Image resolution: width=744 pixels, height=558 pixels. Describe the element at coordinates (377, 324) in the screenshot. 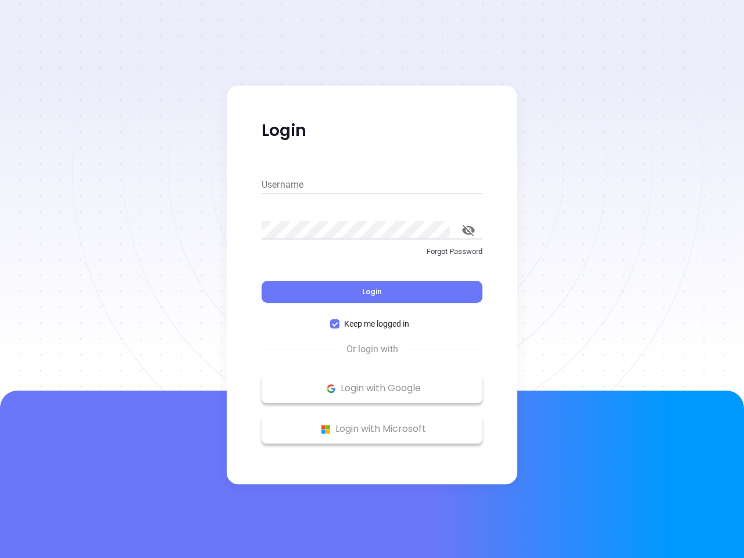

I see `span: Keep me logged in` at that location.